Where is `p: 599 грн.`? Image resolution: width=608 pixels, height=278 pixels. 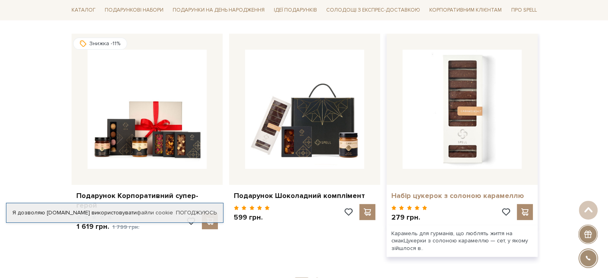 p: 599 грн. is located at coordinates (252, 217).